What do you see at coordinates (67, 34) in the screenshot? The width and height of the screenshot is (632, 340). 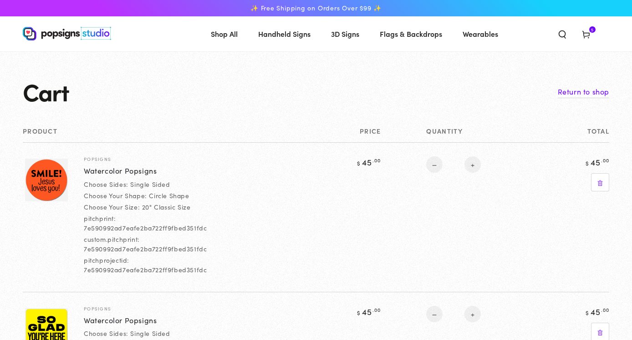 I see `img: Popsigns Studio` at bounding box center [67, 34].